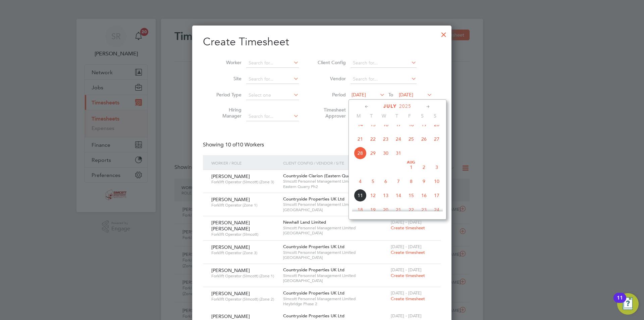 The width and height of the screenshot is (644, 320). What do you see at coordinates (324, 175) in the screenshot?
I see `span: Countryside Clarion (Eastern Quarry) LLP` at bounding box center [324, 175].